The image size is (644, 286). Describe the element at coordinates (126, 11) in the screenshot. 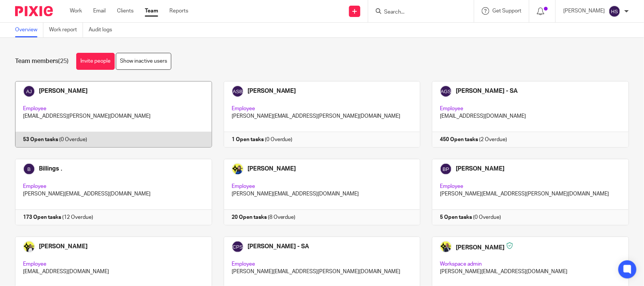

I see `a: Clients` at that location.